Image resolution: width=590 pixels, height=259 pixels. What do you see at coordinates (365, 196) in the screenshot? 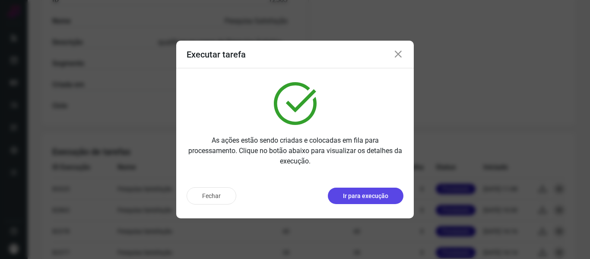
I see `button: Ir para execução` at bounding box center [365, 196].